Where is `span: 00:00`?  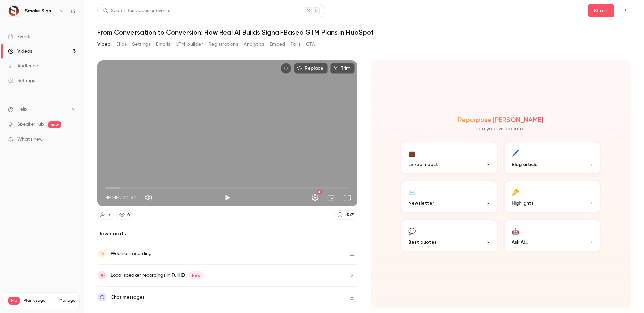
span: 00:00 is located at coordinates (112, 198).